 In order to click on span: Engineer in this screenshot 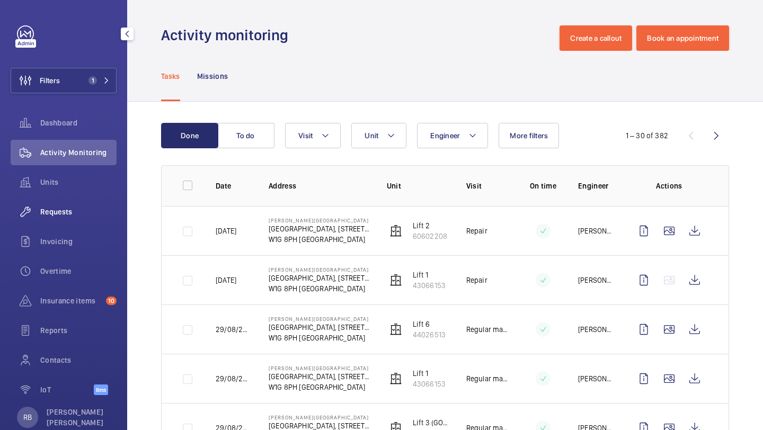, I will do `click(445, 136)`.